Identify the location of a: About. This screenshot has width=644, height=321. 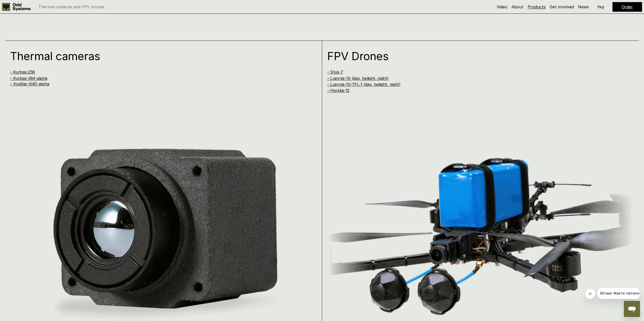
(517, 7).